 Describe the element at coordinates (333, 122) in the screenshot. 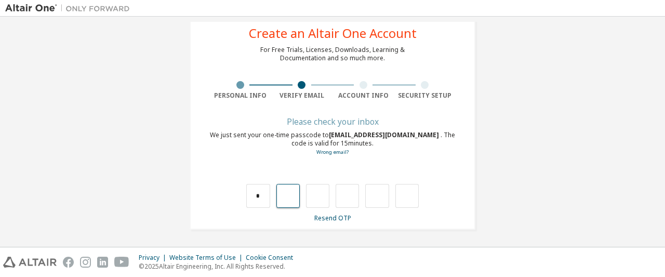

I see `div: Please check your inbox` at that location.